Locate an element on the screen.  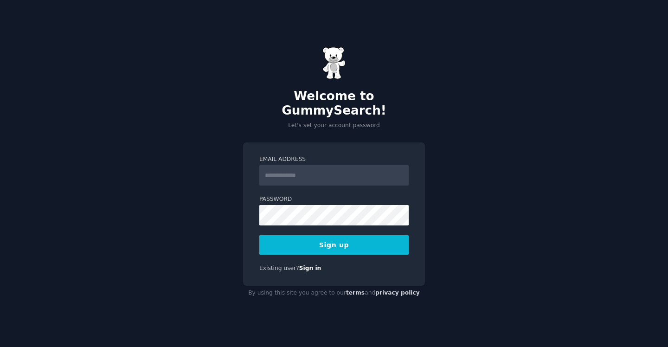
button: Sign up is located at coordinates (334, 245).